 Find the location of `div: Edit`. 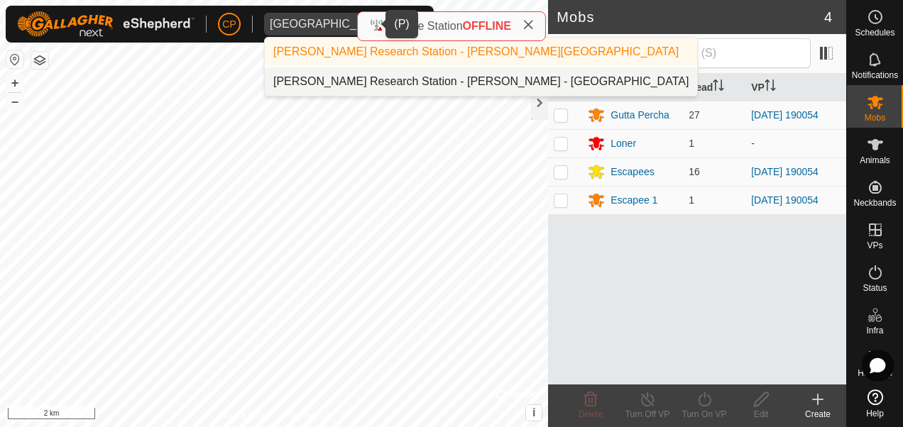

div: Edit is located at coordinates (761, 415).